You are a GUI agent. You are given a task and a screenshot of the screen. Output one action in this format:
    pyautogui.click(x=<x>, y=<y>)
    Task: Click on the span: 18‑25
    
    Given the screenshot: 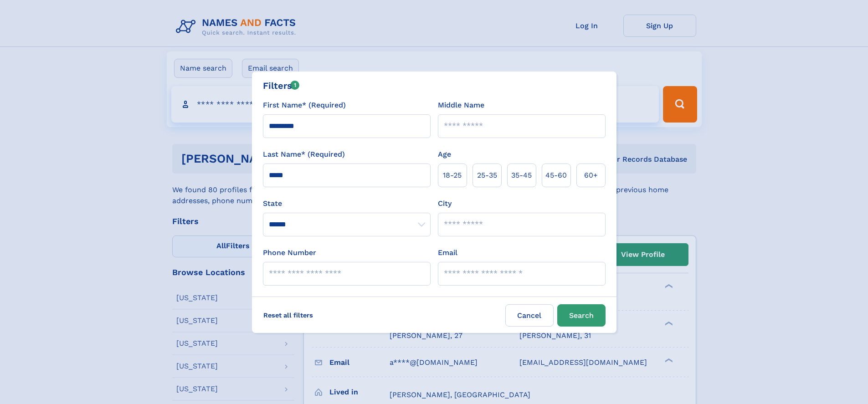 What is the action you would take?
    pyautogui.click(x=452, y=175)
    